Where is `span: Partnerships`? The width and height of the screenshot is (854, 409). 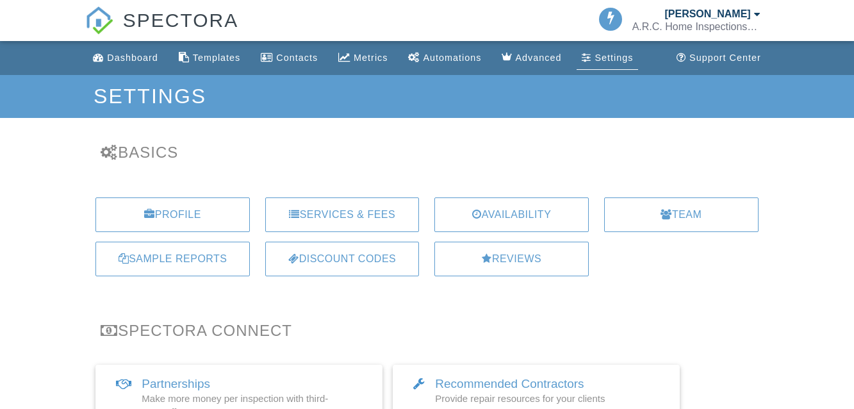
span: Partnerships is located at coordinates (176, 383).